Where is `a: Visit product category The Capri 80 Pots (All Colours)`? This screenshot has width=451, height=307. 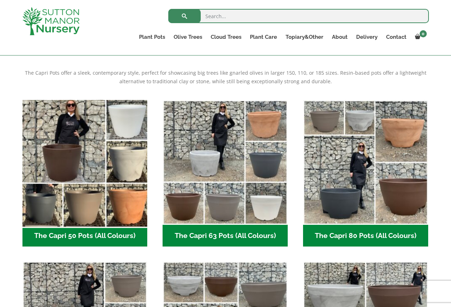
a: Visit product category The Capri 80 Pots (All Colours) is located at coordinates (365, 173).